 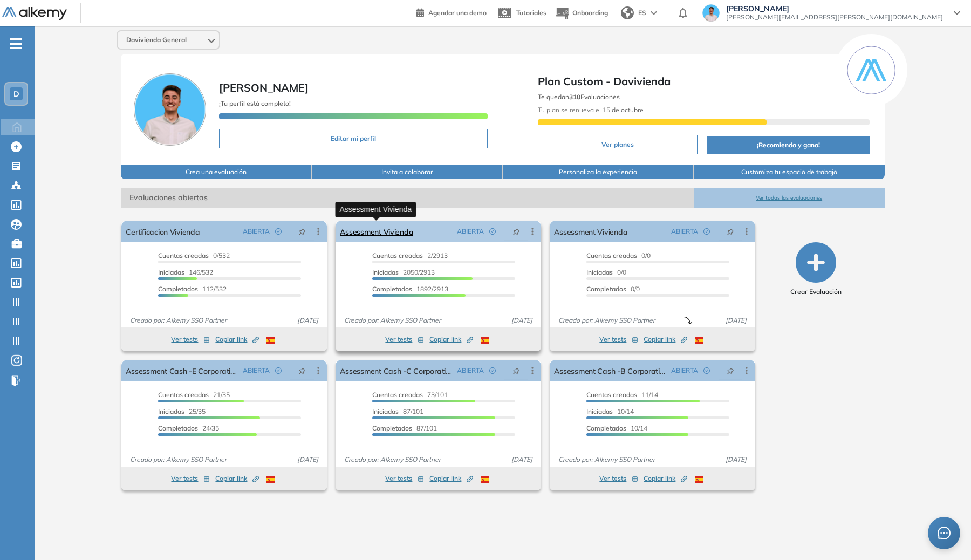 What do you see at coordinates (194, 255) in the screenshot?
I see `span: 0/532` at bounding box center [194, 255].